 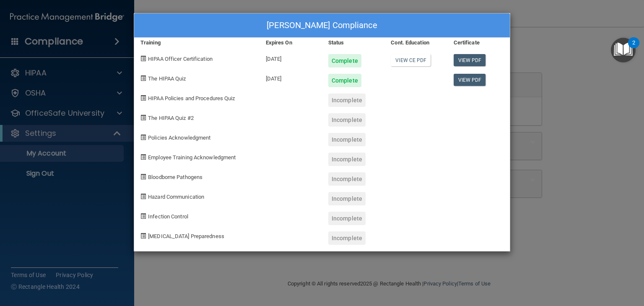 I want to click on span: HIPAA Officer Certification, so click(x=180, y=59).